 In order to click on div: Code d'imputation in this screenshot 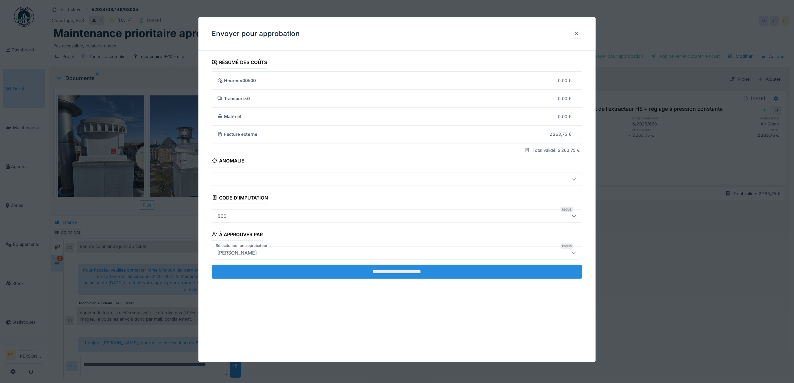, I will do `click(240, 198)`.